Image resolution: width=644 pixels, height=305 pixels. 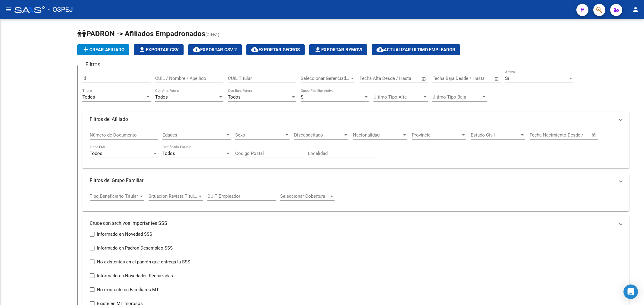 What do you see at coordinates (416, 50) in the screenshot?
I see `button: Actualizar ultimo Empleador` at bounding box center [416, 50].